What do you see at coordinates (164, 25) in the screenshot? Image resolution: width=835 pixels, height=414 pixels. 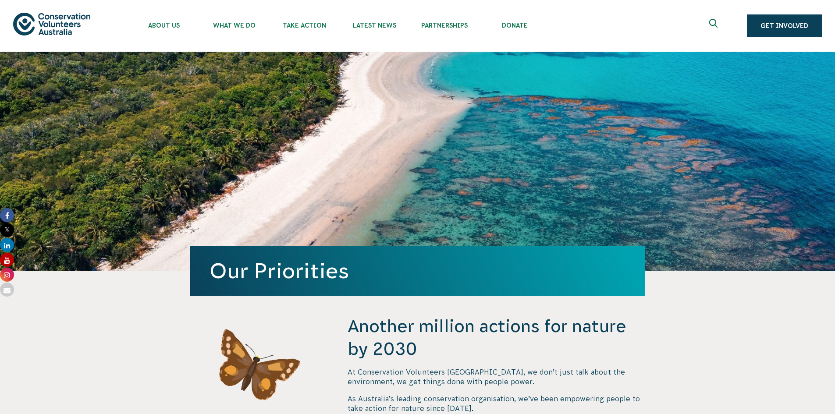 I see `span: About Us` at bounding box center [164, 25].